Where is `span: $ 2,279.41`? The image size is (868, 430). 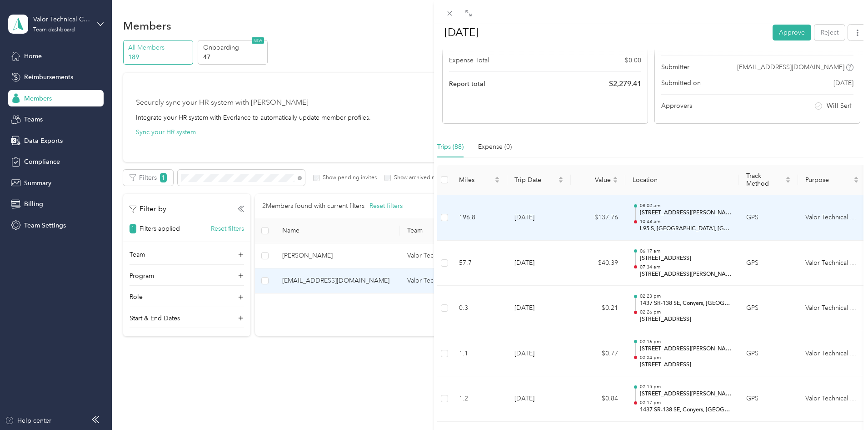
span: $ 2,279.41 is located at coordinates (626, 84).